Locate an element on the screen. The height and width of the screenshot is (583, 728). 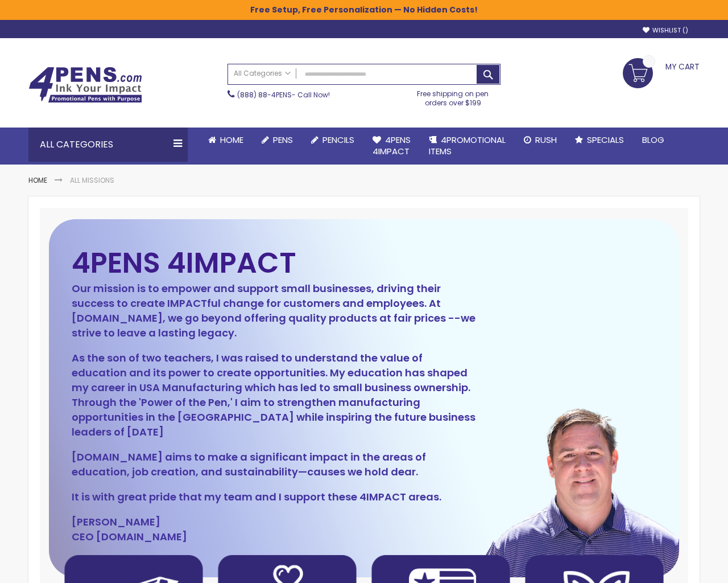
img: 4Pens Custom Pens and Promotional Products is located at coordinates (85, 85).